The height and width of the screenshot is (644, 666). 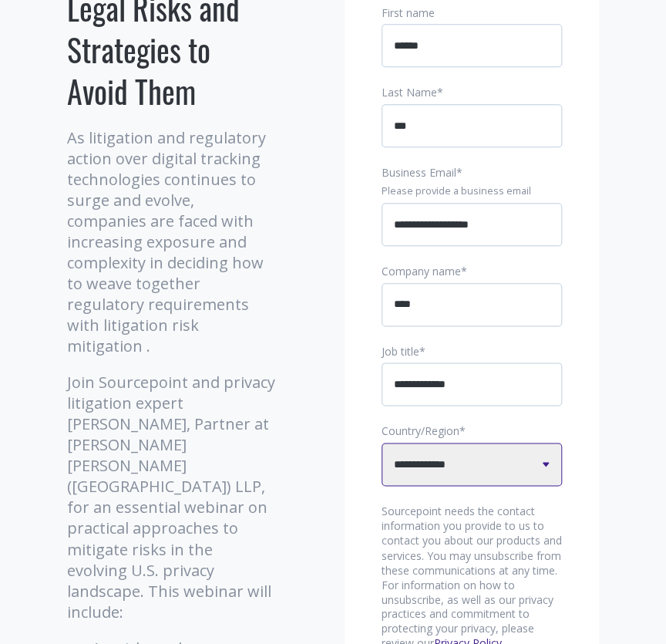 What do you see at coordinates (421, 430) in the screenshot?
I see `span: Country/Region` at bounding box center [421, 430].